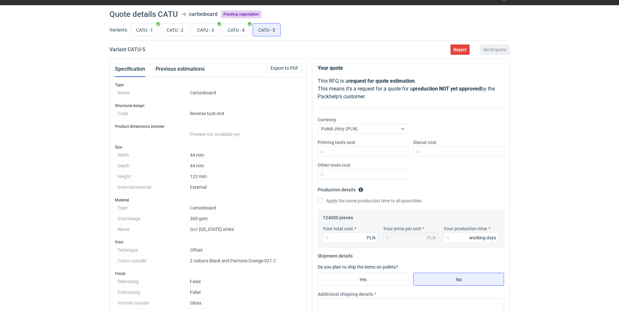 The image size is (619, 312). Describe the element at coordinates (145, 30) in the screenshot. I see `label: CATU - 1` at that location.